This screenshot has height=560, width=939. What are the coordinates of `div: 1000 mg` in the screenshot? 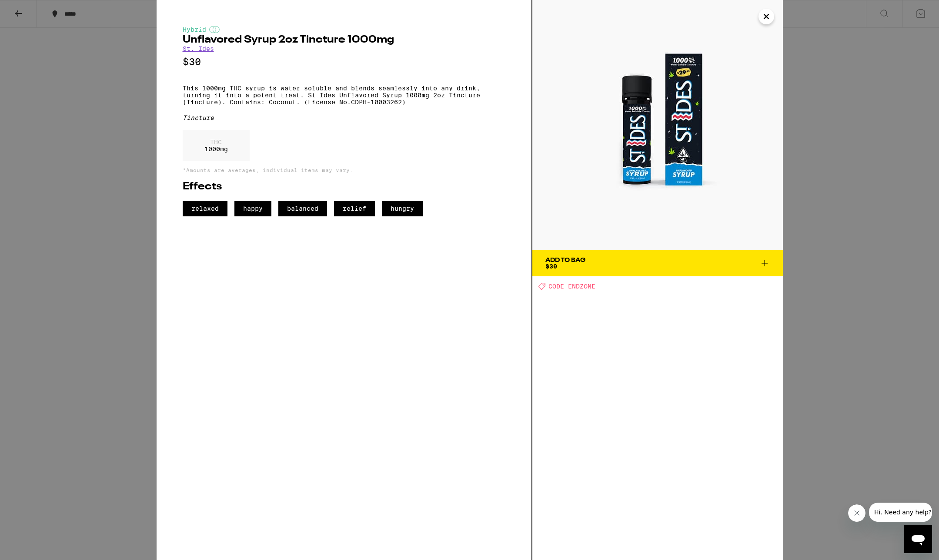 It's located at (216, 146).